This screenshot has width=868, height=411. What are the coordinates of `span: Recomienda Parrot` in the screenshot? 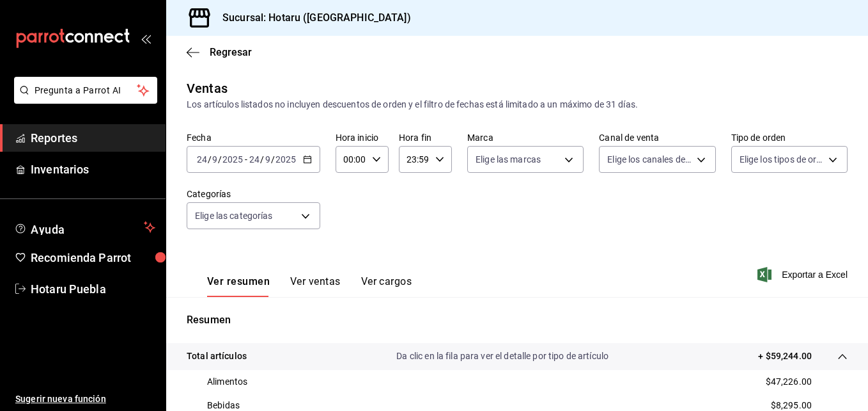 It's located at (93, 257).